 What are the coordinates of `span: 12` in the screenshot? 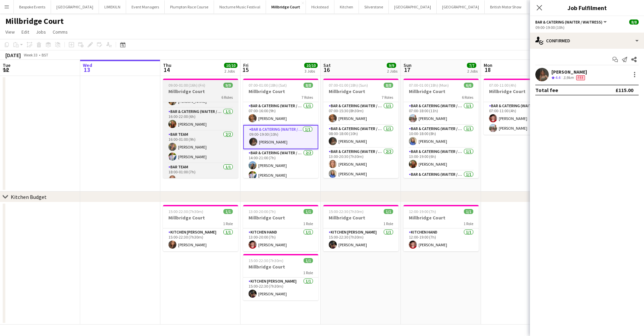 It's located at (6, 70).